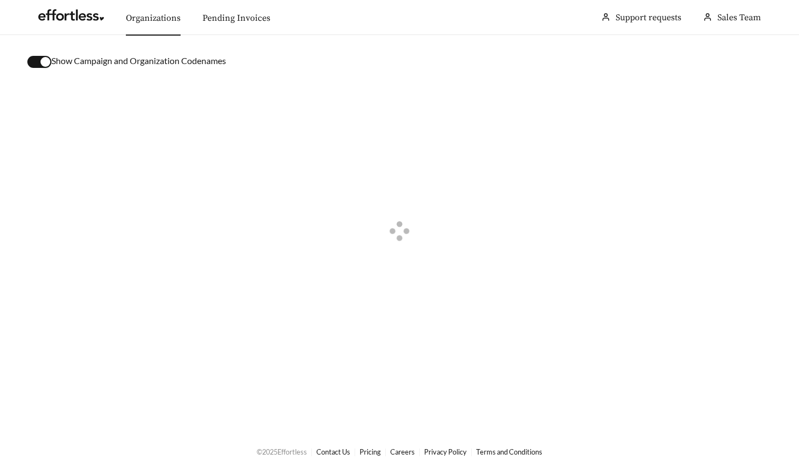 The image size is (799, 471). I want to click on a: Pending Invoices, so click(237, 18).